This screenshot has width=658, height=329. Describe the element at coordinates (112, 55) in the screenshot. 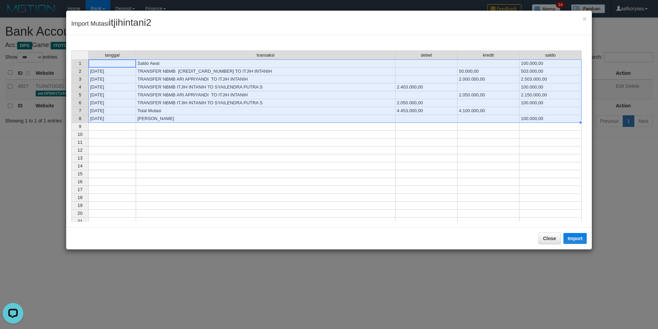

I see `span: tanggal` at that location.